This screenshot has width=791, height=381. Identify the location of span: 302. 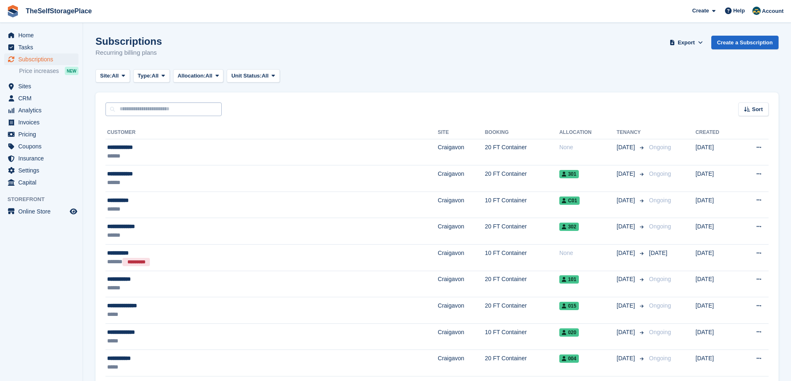
(569, 227).